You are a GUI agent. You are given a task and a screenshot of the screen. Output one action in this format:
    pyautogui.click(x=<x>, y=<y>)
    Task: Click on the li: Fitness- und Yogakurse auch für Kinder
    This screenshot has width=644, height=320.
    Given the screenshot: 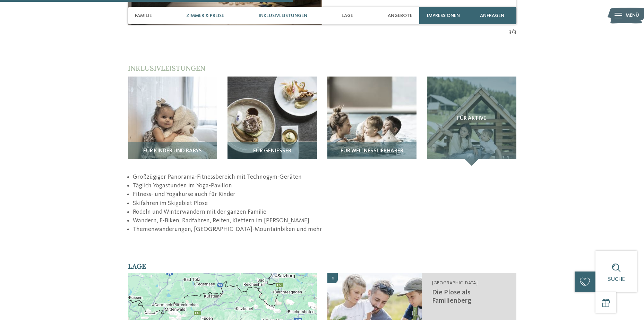 What is the action you would take?
    pyautogui.click(x=324, y=195)
    